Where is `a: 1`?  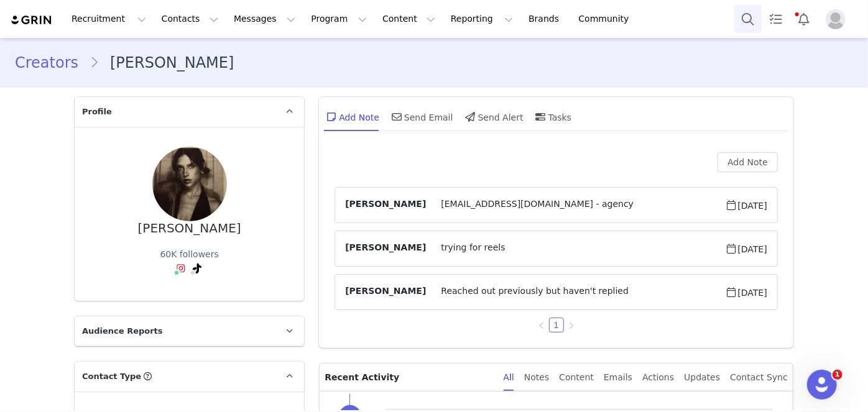 a: 1 is located at coordinates (556, 325).